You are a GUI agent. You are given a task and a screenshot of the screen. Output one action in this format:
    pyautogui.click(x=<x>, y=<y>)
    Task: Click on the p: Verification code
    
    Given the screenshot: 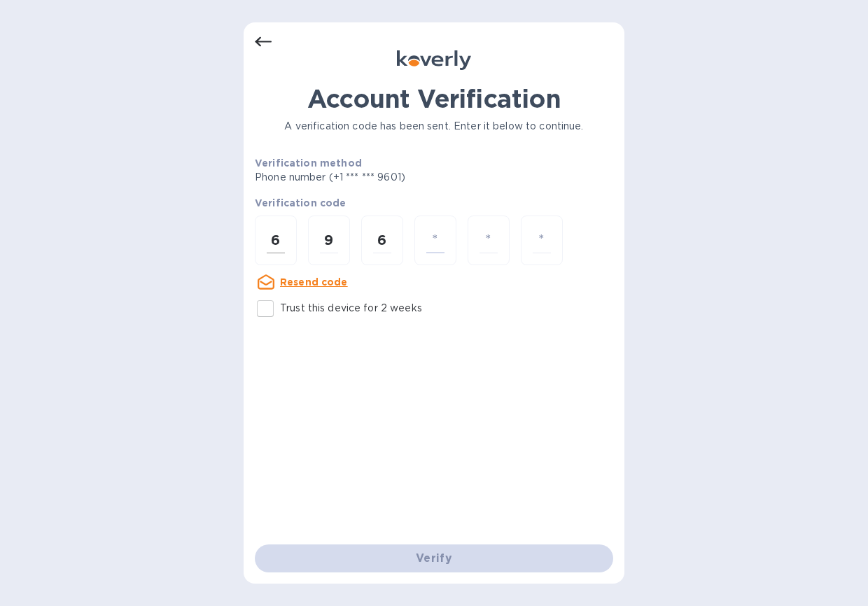 What is the action you would take?
    pyautogui.click(x=434, y=203)
    